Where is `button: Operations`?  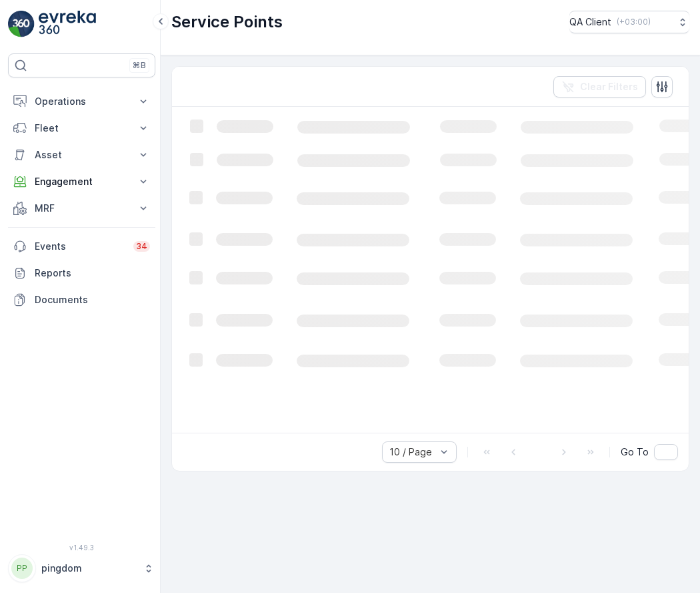
button: Operations is located at coordinates (82, 101).